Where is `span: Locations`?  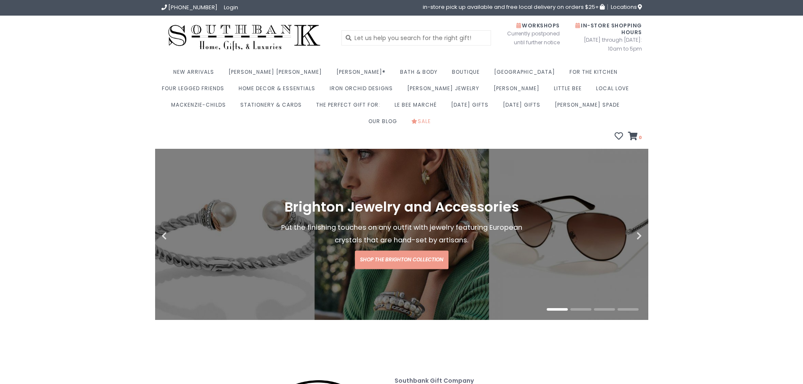
span: Locations is located at coordinates (627, 7).